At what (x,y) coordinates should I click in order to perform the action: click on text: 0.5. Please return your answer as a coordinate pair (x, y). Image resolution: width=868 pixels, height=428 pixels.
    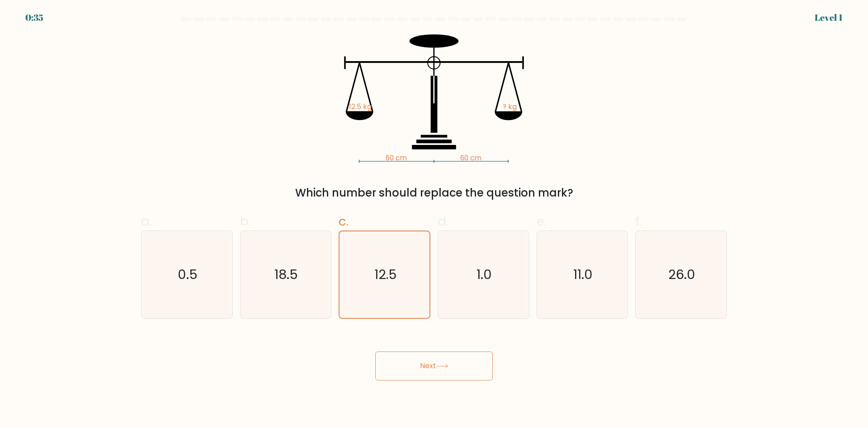
    Looking at the image, I should click on (188, 274).